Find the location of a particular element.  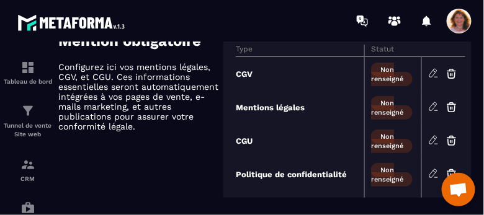

td: Mentions légales is located at coordinates (300, 107).